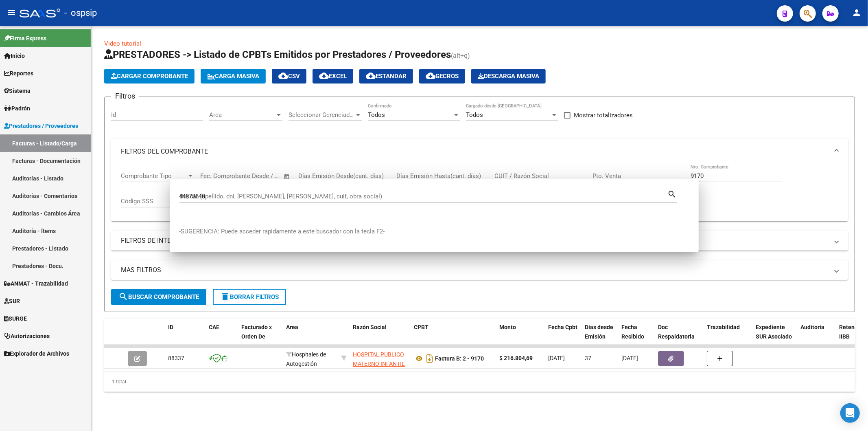 This screenshot has width=868, height=431. I want to click on span: Explorador de Archivos, so click(36, 353).